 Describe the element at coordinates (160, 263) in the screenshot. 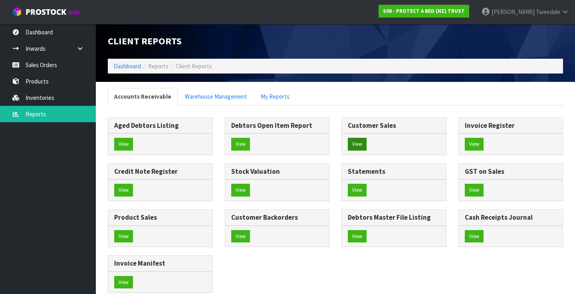

I see `h3: Invoice Manifest` at that location.